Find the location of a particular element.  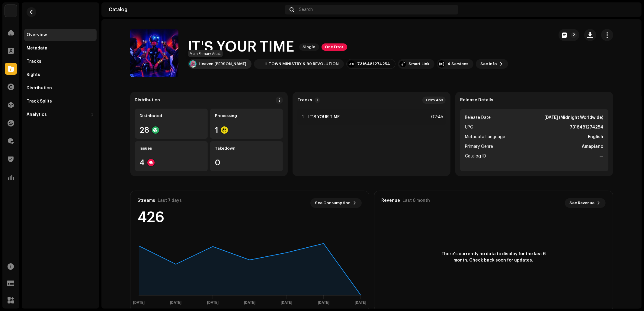

img: 0029baec-73b5-4e5b-bf6f-b72015a23c67 is located at coordinates (11, 11).